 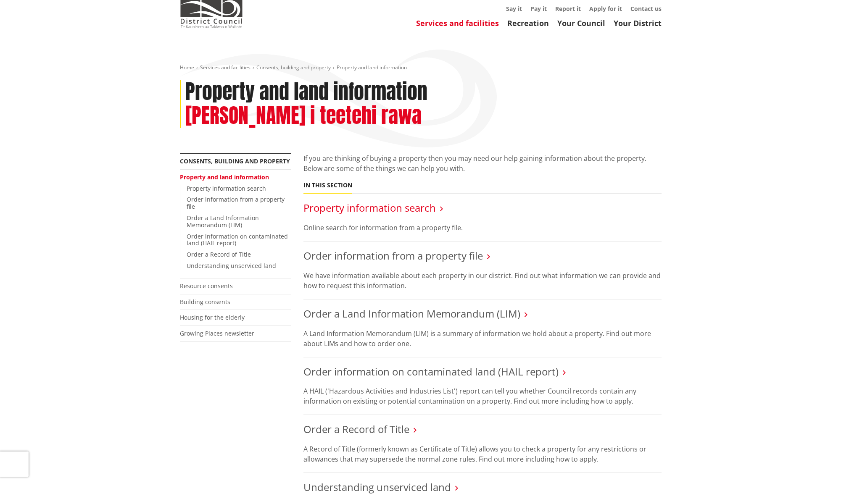 I want to click on p: A Record of Title (formerly known as Certificate of Title) allows you to check a property for any..., so click(x=483, y=454).